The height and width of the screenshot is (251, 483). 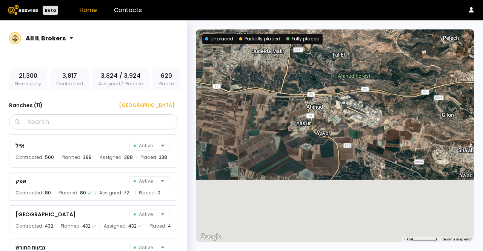 I want to click on a: Contacts, so click(x=128, y=10).